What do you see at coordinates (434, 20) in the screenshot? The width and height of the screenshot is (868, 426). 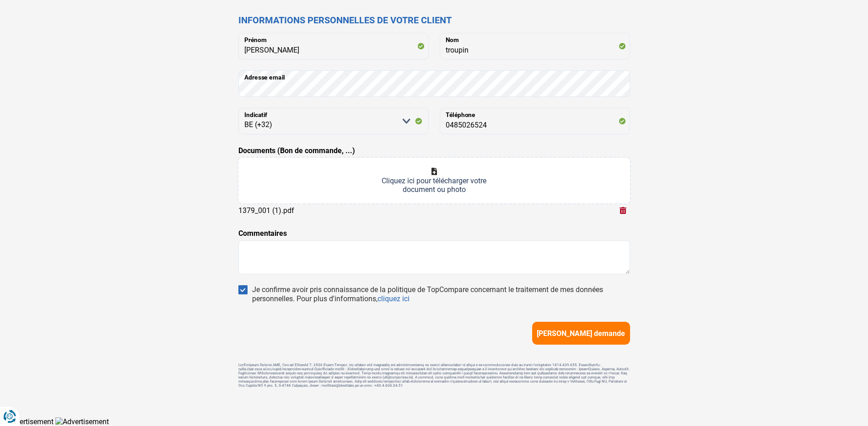 I see `h2: Informations personnelles de votre client` at bounding box center [434, 20].